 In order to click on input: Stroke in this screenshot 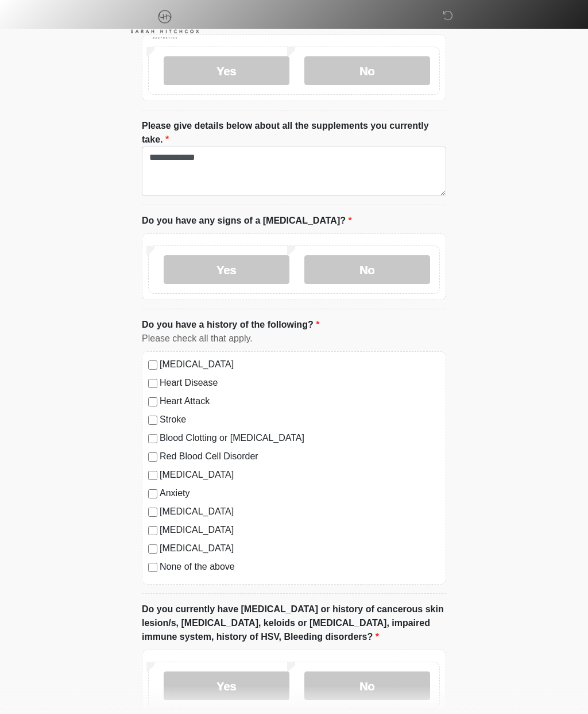, I will do `click(153, 421)`.